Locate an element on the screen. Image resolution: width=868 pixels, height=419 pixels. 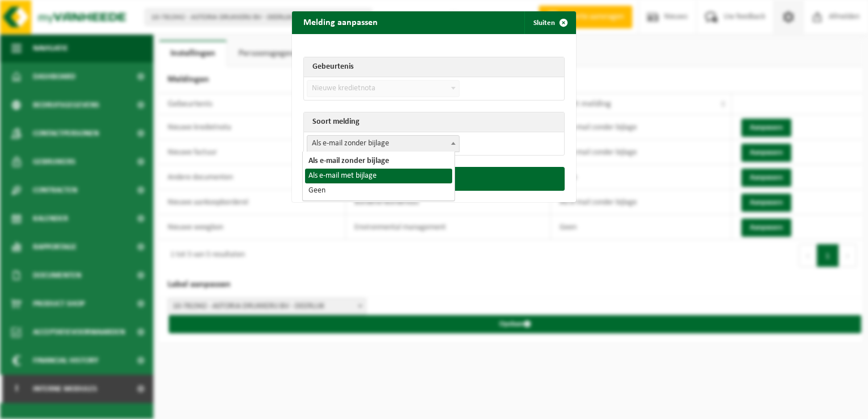
th: Soort melding is located at coordinates (434, 122).